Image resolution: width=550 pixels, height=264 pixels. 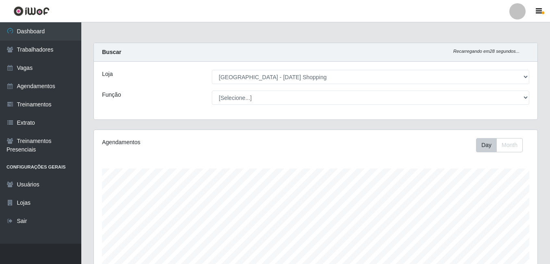 What do you see at coordinates (107, 74) in the screenshot?
I see `label: Loja` at bounding box center [107, 74].